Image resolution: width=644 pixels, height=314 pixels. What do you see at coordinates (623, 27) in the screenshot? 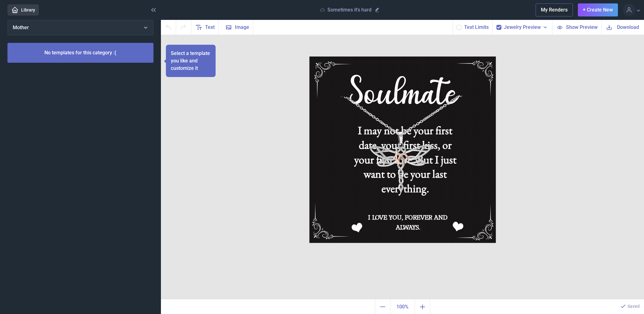
I see `button: Download` at bounding box center [623, 27].